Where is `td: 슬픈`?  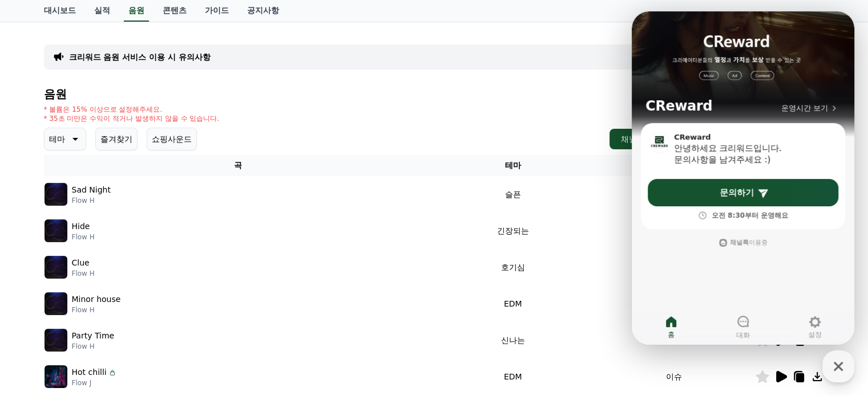
td: 슬픈 is located at coordinates (513, 194).